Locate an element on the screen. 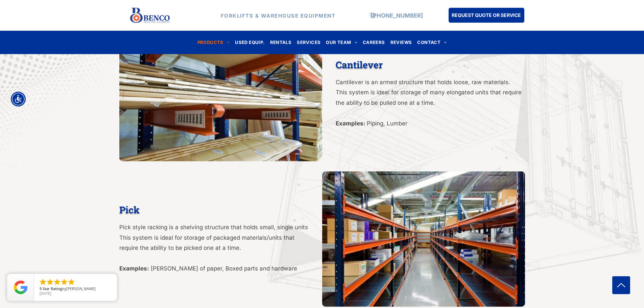 This screenshot has width=644, height=308. div: Accessibility Menu is located at coordinates (18, 99).